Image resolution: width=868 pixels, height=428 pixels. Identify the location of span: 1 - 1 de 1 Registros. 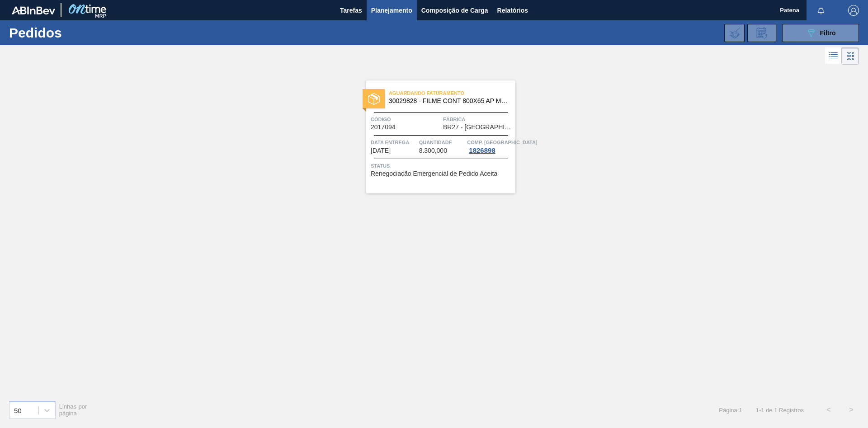
(780, 410).